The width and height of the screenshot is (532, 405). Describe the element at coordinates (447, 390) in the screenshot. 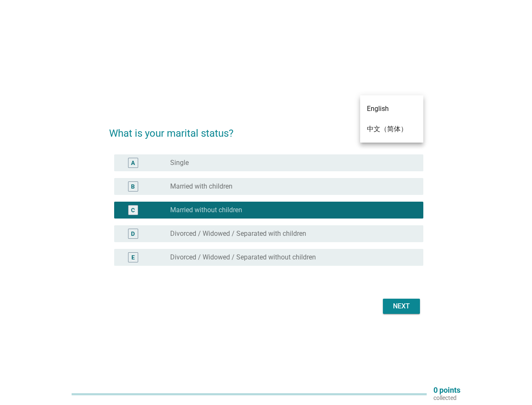

I see `p: 0 points` at that location.